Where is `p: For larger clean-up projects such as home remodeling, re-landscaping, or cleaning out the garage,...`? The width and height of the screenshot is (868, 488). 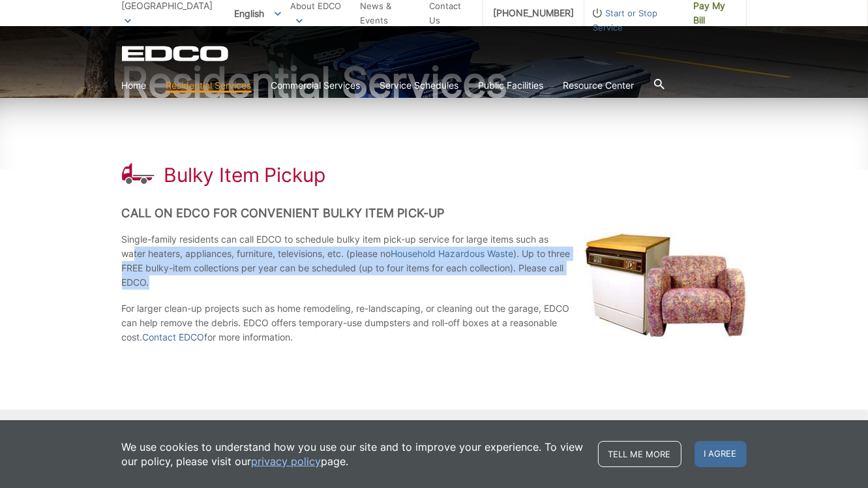
p: For larger clean-up projects such as home remodeling, re-landscaping, or cleaning out the garage,... is located at coordinates (434, 323).